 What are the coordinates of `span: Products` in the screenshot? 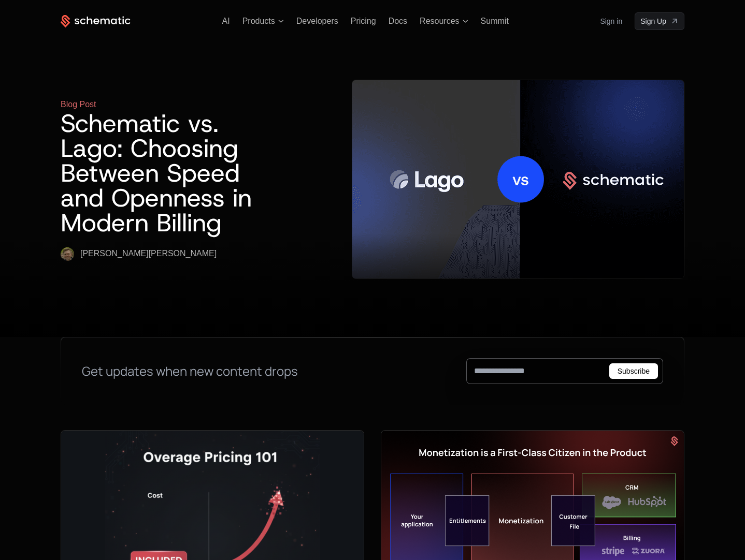 It's located at (258, 21).